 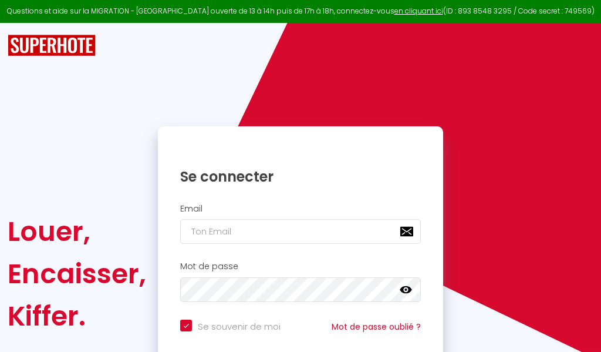 What do you see at coordinates (301, 208) in the screenshot?
I see `h2: Email` at bounding box center [301, 208].